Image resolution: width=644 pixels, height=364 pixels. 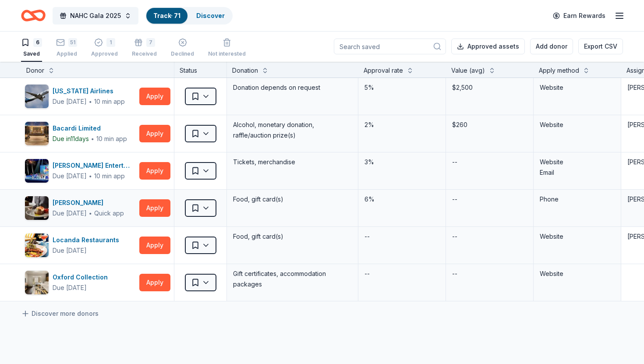 I want to click on button: Image for Bacardi LimitedBacardi LimitedDue in11days∙10 min app, so click(x=80, y=134).